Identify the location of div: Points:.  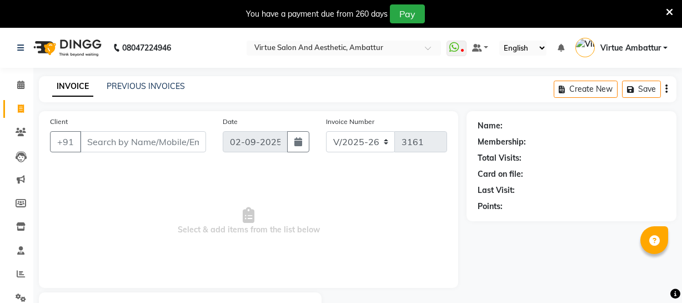
(490, 206).